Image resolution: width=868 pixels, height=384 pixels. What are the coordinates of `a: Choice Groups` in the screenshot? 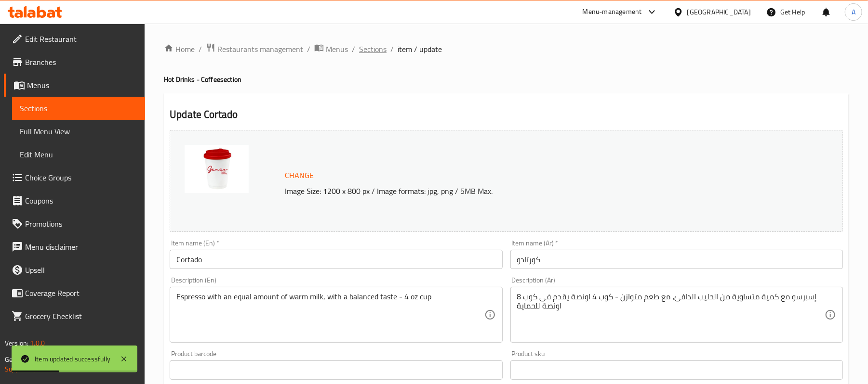 It's located at (74, 178).